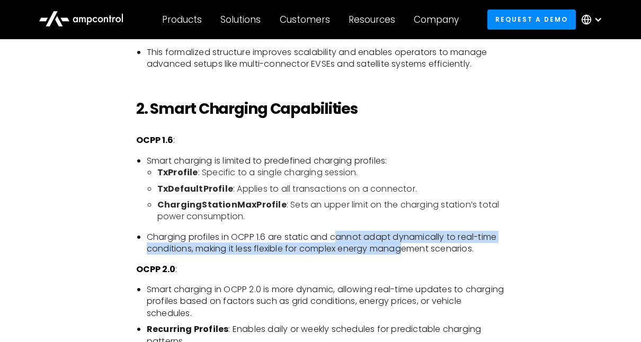 The width and height of the screenshot is (641, 342). What do you see at coordinates (326, 301) in the screenshot?
I see `li: Smart charging in OCPP 2.0 is more dynamic, allowing real-time updates to charging profiles based...` at bounding box center [326, 301].